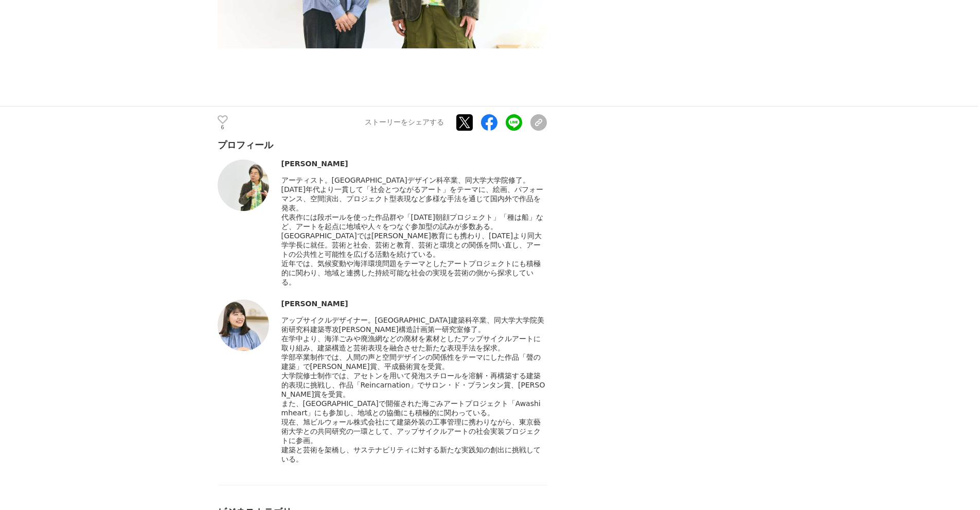  Describe the element at coordinates (411, 273) in the screenshot. I see `span: 近年では、気候変動や海洋環境問題をテーマとしたアートプロジェクトにも積極的に関わり、地域と連携した持続可能な社会の実現を芸術の側から探求している。` at that location.